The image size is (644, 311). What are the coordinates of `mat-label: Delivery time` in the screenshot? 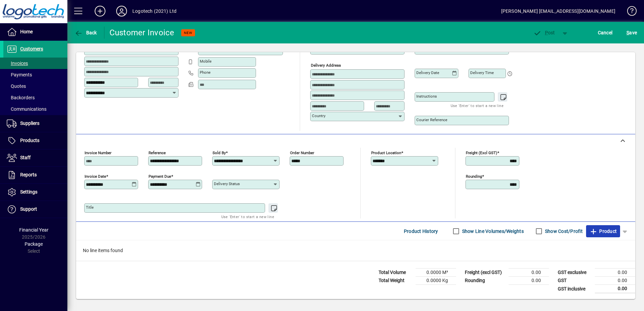 It's located at (482, 73).